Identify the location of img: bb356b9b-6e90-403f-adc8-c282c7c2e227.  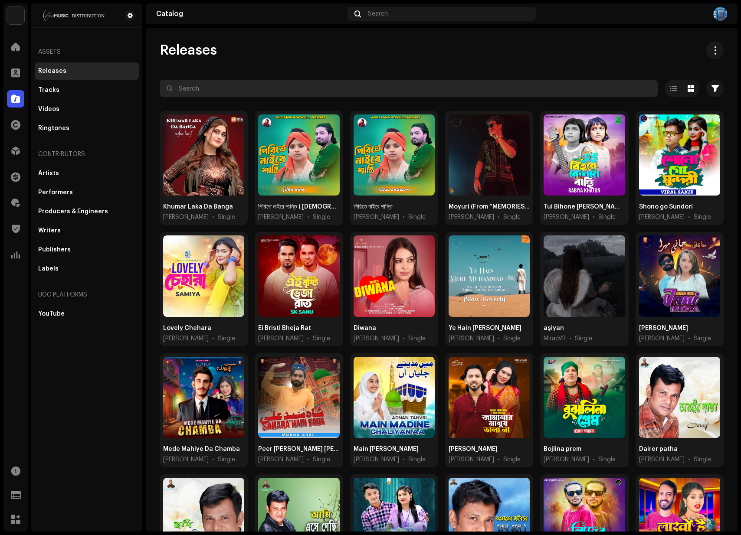
(16, 16).